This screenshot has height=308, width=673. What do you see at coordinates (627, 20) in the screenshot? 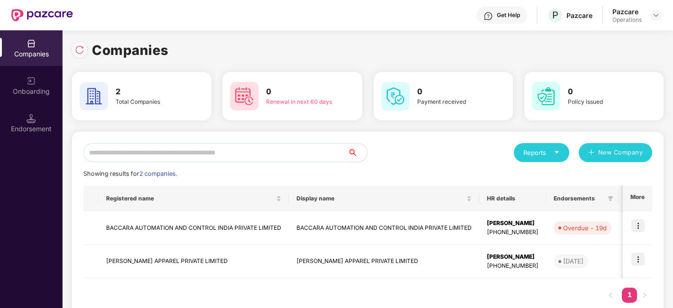
I see `div: Operations` at bounding box center [627, 20].